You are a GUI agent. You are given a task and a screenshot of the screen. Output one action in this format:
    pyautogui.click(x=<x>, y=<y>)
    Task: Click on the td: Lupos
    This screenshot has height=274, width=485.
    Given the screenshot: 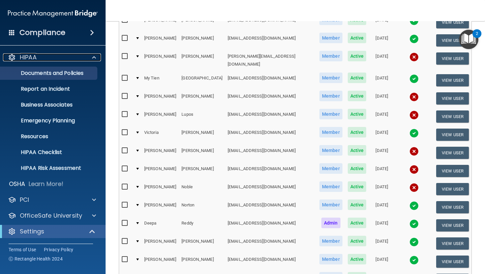 What is the action you would take?
    pyautogui.click(x=202, y=116)
    